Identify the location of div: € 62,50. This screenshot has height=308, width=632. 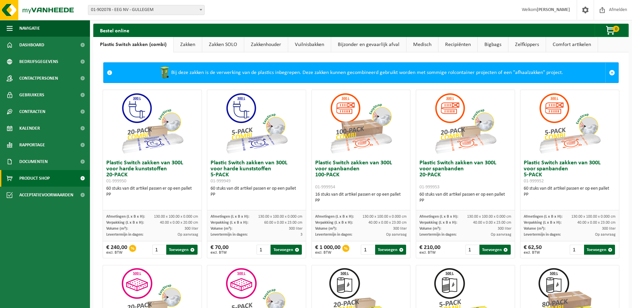
(533, 250).